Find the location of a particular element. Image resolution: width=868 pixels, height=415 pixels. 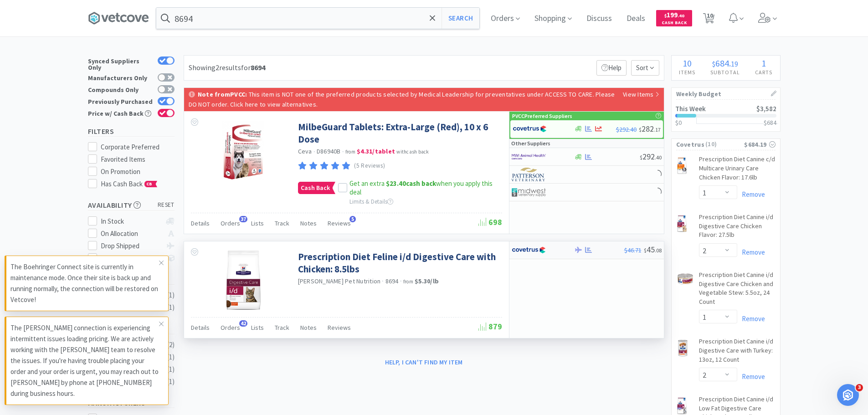

a: Prescription Diet Canine c/d Multicare Urinary Care Chicken Flavor: 17.6lb is located at coordinates (737, 170).